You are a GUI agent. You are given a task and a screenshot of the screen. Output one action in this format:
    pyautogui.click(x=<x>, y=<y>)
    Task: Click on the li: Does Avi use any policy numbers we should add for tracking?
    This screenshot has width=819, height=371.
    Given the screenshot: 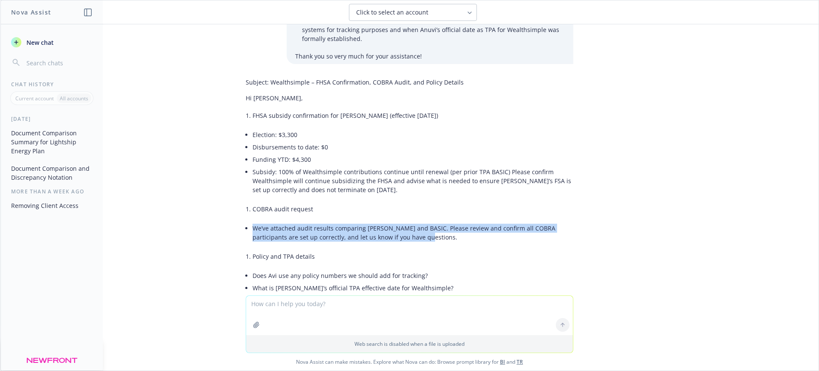 What is the action you would take?
    pyautogui.click(x=413, y=275)
    